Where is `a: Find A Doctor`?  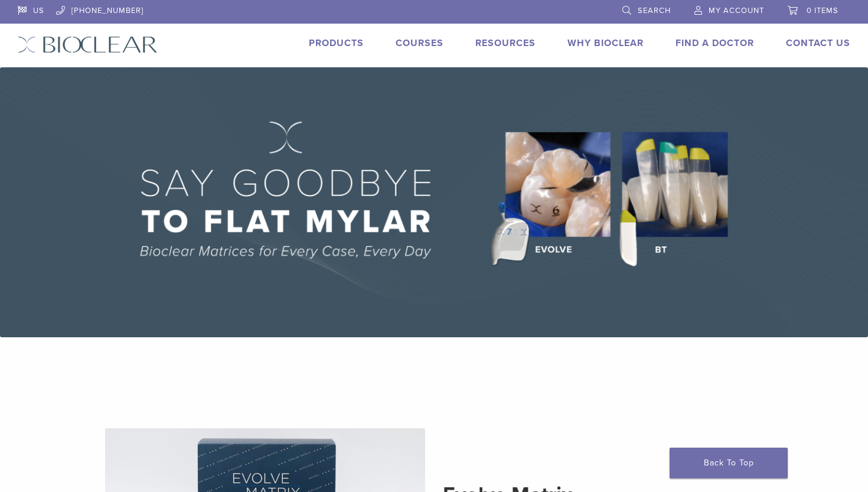 a: Find A Doctor is located at coordinates (714, 43).